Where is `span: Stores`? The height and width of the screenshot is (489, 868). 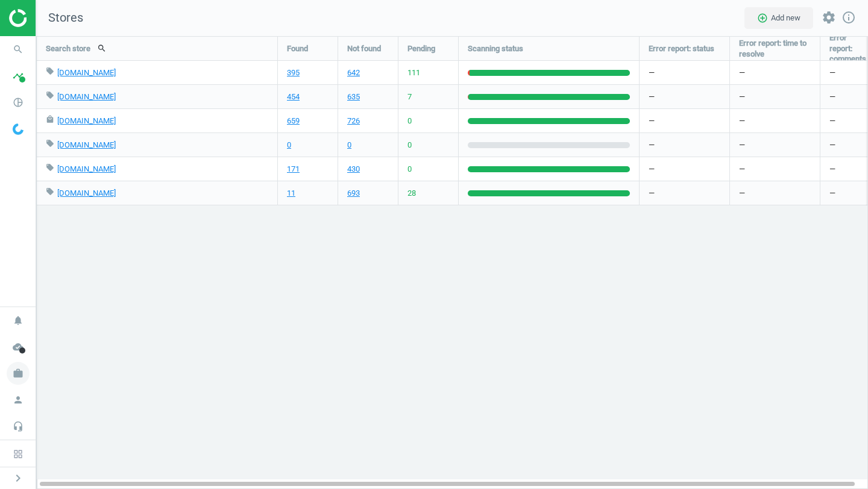 span: Stores is located at coordinates (60, 18).